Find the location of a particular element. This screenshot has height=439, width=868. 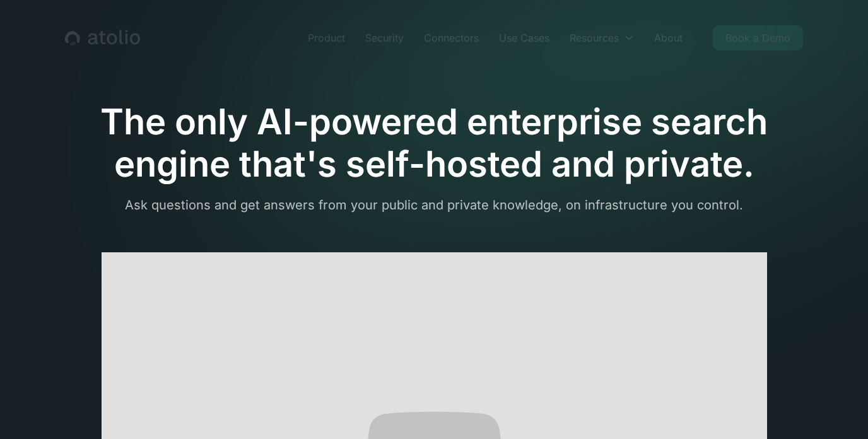

a: Connectors is located at coordinates (451, 38).